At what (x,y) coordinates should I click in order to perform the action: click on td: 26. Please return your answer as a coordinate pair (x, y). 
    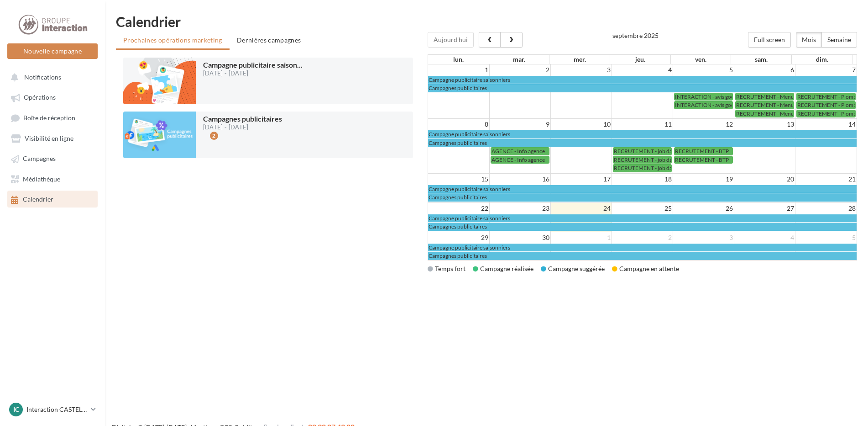
    Looking at the image, I should click on (704, 208).